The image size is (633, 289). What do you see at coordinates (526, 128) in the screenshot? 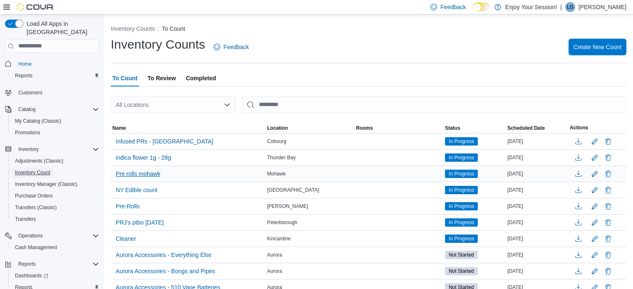
I see `span: Scheduled Date` at bounding box center [526, 128].